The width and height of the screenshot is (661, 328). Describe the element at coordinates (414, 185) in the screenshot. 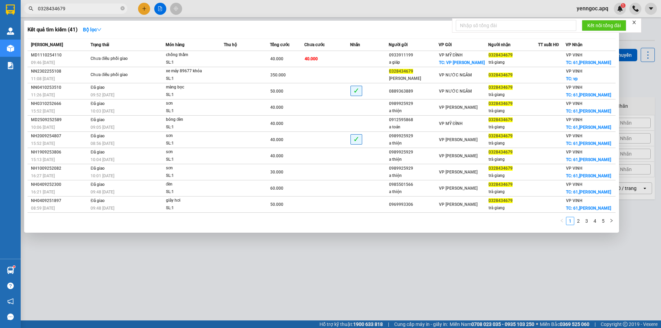

I see `div: 0985501566` at that location.